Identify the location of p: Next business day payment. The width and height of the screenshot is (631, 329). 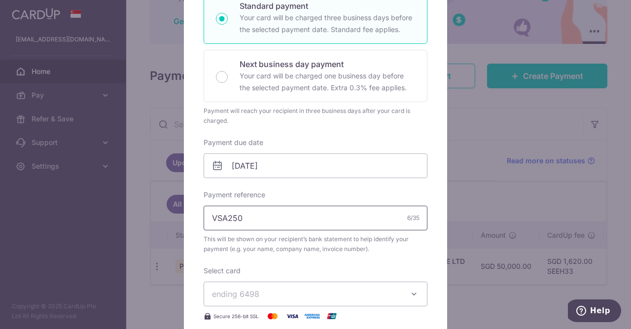
(327, 64).